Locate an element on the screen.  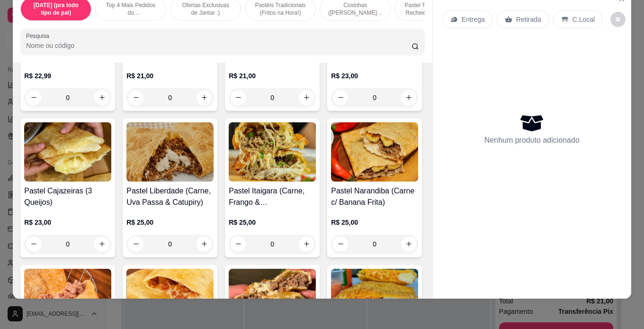
p: Entrega is located at coordinates (473, 20).